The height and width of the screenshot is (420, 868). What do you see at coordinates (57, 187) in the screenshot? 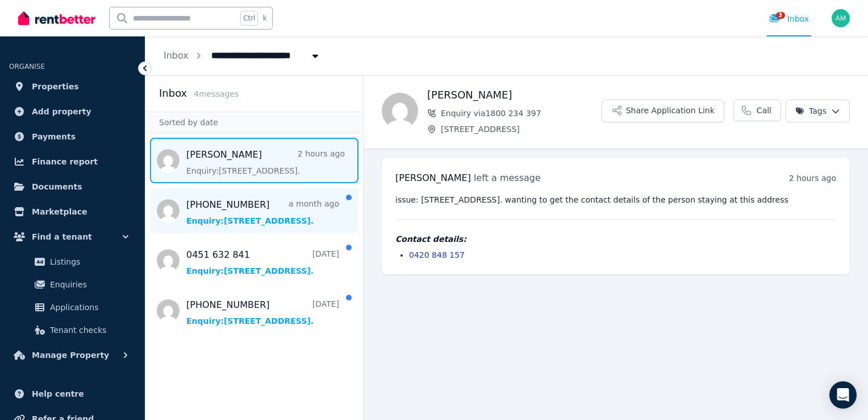
I see `span: Documents` at bounding box center [57, 187].